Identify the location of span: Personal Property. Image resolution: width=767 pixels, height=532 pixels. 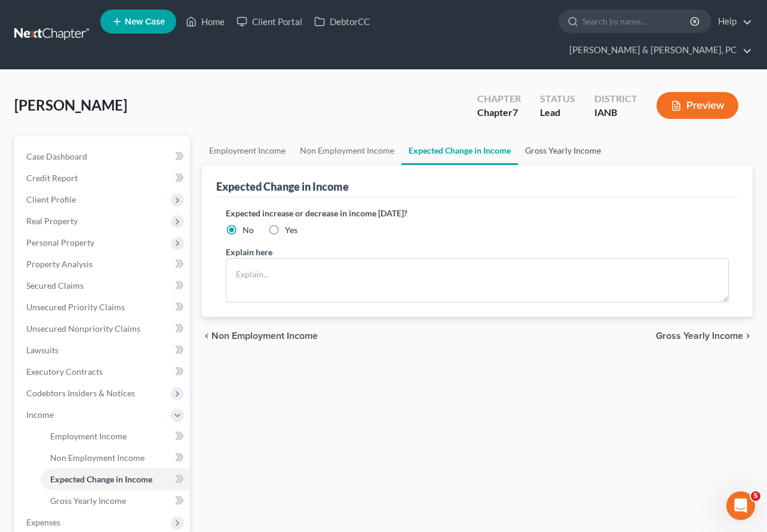
(61, 242).